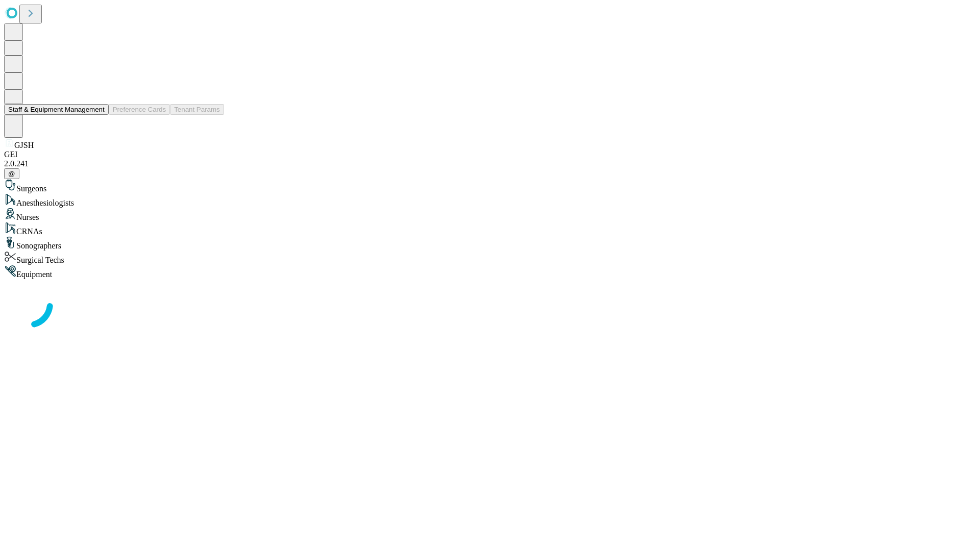  What do you see at coordinates (140, 109) in the screenshot?
I see `button: Preference Cards` at bounding box center [140, 109].